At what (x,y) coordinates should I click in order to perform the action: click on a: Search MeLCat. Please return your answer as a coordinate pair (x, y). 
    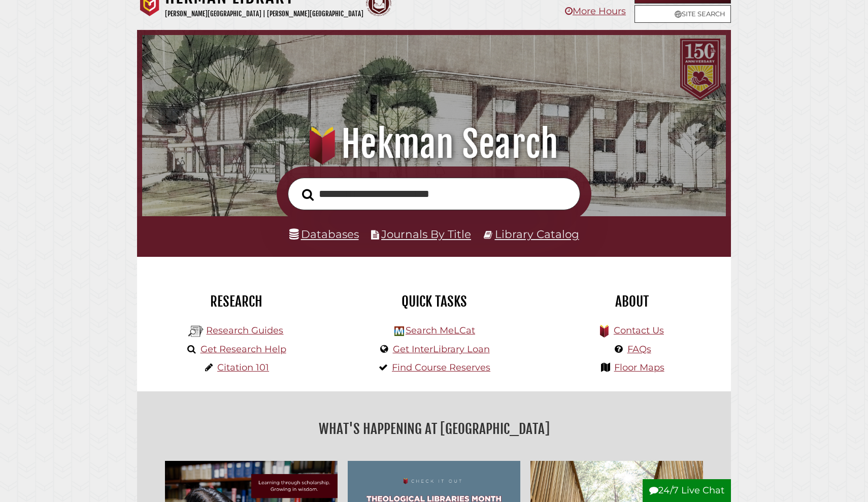
    Looking at the image, I should click on (440, 330).